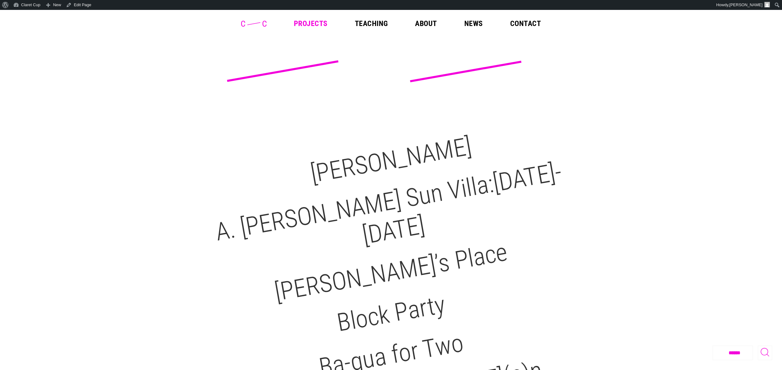 This screenshot has width=782, height=370. Describe the element at coordinates (426, 24) in the screenshot. I see `a: About` at that location.